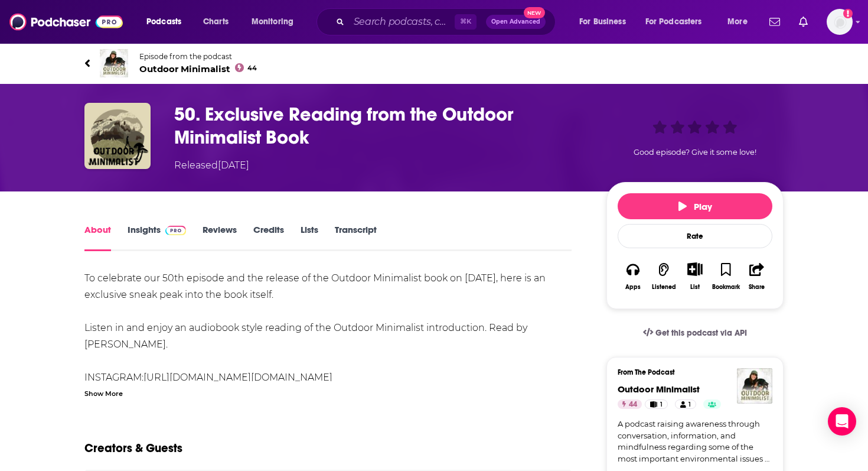 The width and height of the screenshot is (868, 471). What do you see at coordinates (726, 287) in the screenshot?
I see `div: Bookmark` at bounding box center [726, 287].